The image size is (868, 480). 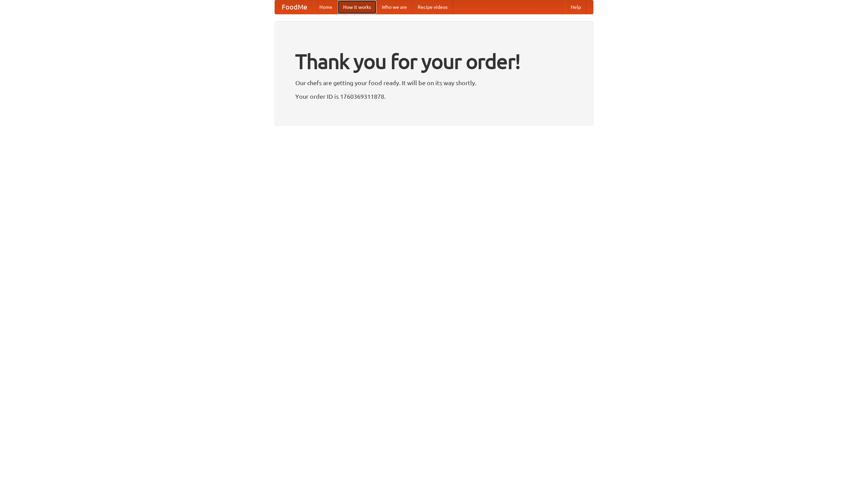 What do you see at coordinates (433, 7) in the screenshot?
I see `a: Recipe videos` at bounding box center [433, 7].